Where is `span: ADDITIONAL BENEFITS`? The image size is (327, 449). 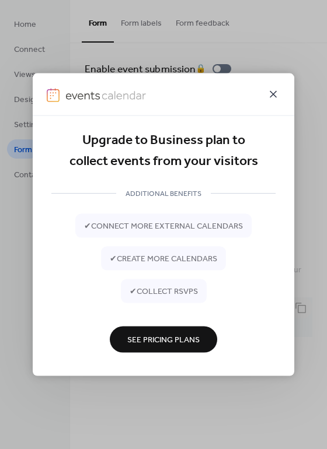
span: ADDITIONAL BENEFITS is located at coordinates (163, 194).